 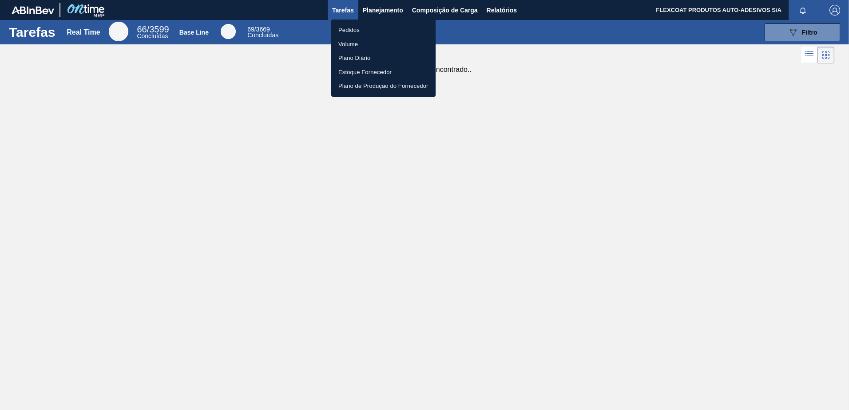 What do you see at coordinates (383, 86) in the screenshot?
I see `a: Plano de Produção do Fornecedor` at bounding box center [383, 86].